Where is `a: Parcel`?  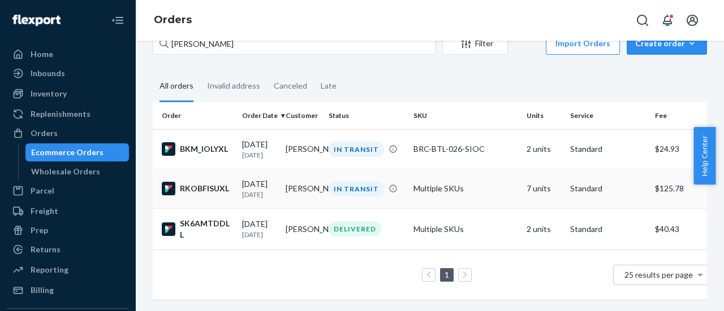
a: Parcel is located at coordinates (68, 191).